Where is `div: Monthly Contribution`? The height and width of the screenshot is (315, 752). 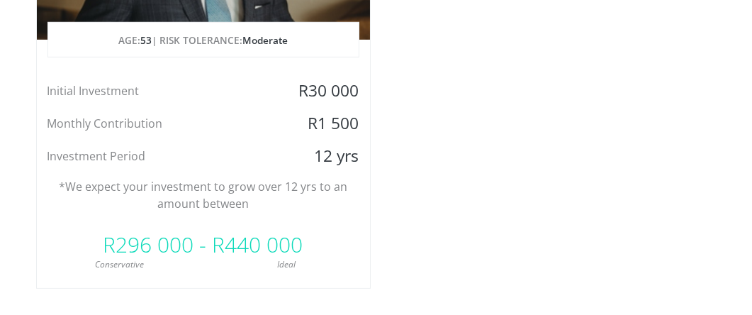 div: Monthly Contribution is located at coordinates (147, 123).